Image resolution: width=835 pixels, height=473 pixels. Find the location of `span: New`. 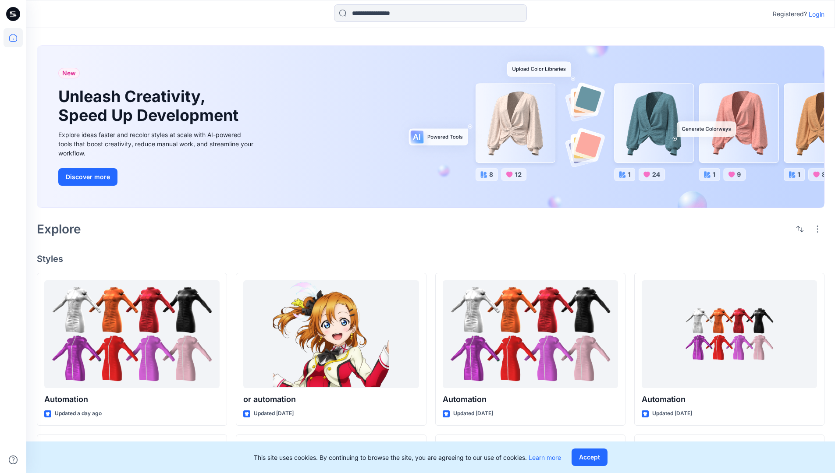

span: New is located at coordinates (69, 73).